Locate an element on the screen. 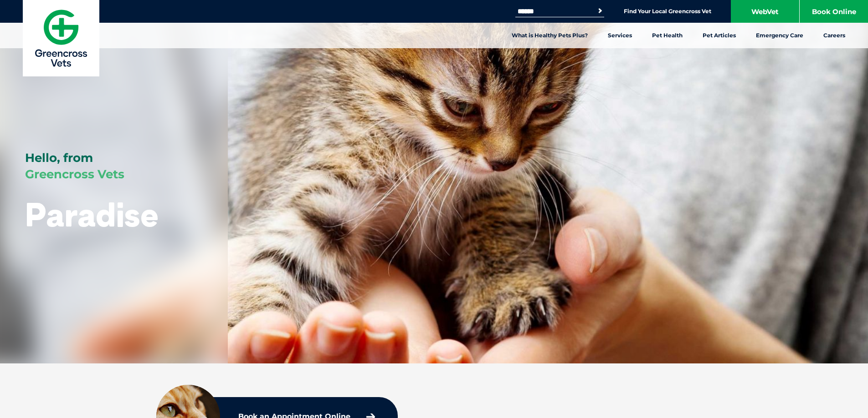  a: Pet Articles is located at coordinates (719, 35).